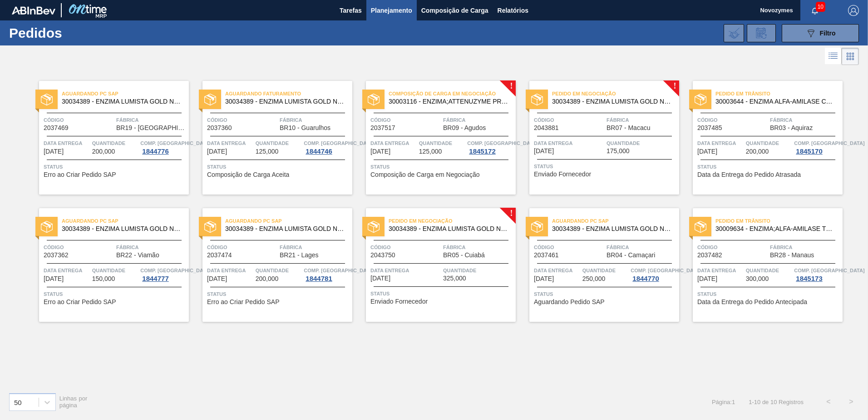  I want to click on span: 08/10/2025, so click(544, 151).